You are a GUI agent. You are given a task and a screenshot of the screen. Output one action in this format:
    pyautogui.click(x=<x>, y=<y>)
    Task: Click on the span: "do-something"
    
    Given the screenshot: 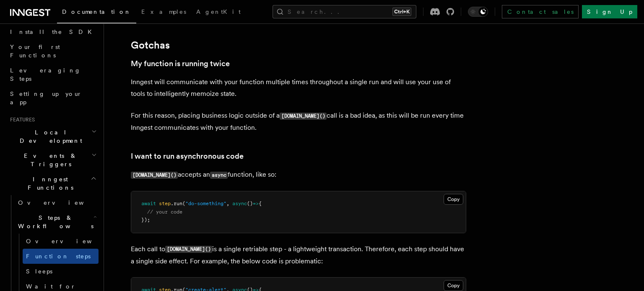 What is the action you would take?
    pyautogui.click(x=206, y=204)
    